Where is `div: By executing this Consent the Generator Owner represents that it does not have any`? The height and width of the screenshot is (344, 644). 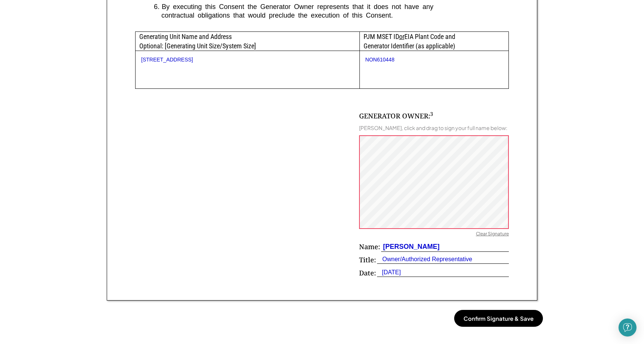 div: By executing this Consent the Generator Owner represents that it does not have any is located at coordinates (335, 7).